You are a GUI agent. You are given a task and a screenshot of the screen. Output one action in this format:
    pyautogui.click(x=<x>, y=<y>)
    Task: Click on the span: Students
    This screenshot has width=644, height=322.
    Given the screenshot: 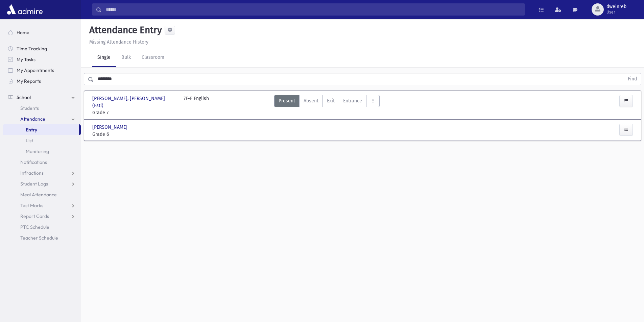 What is the action you would take?
    pyautogui.click(x=29, y=108)
    